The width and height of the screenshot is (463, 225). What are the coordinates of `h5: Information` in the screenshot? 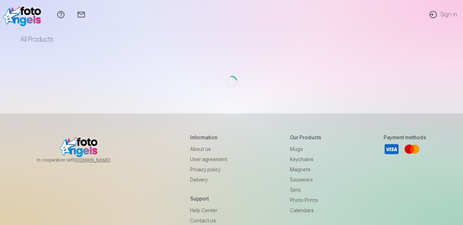 It's located at (209, 137).